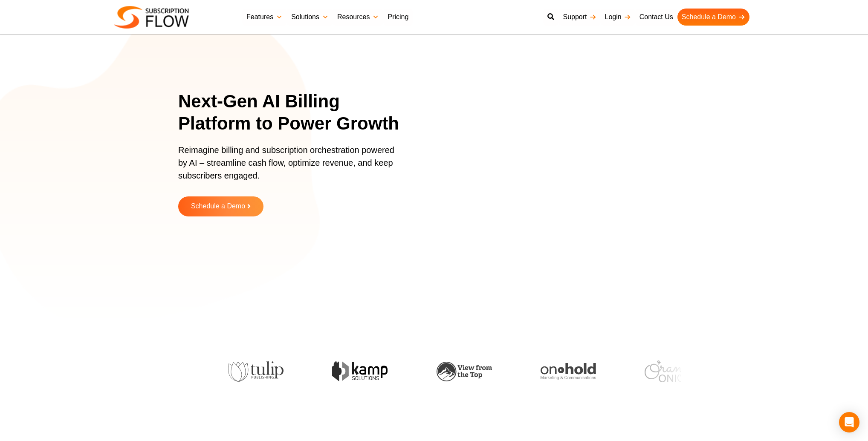  I want to click on img: kamp-solution, so click(360, 371).